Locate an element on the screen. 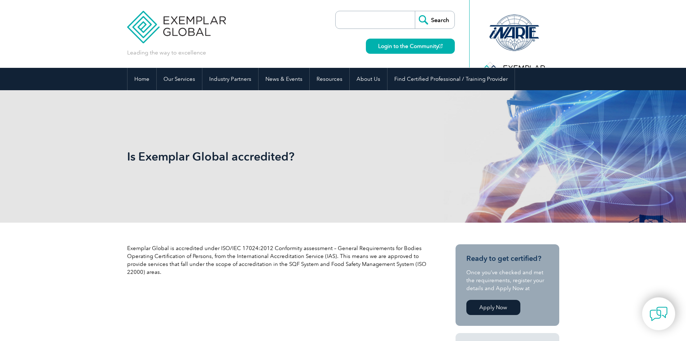  a: Industry Partners is located at coordinates (230, 79).